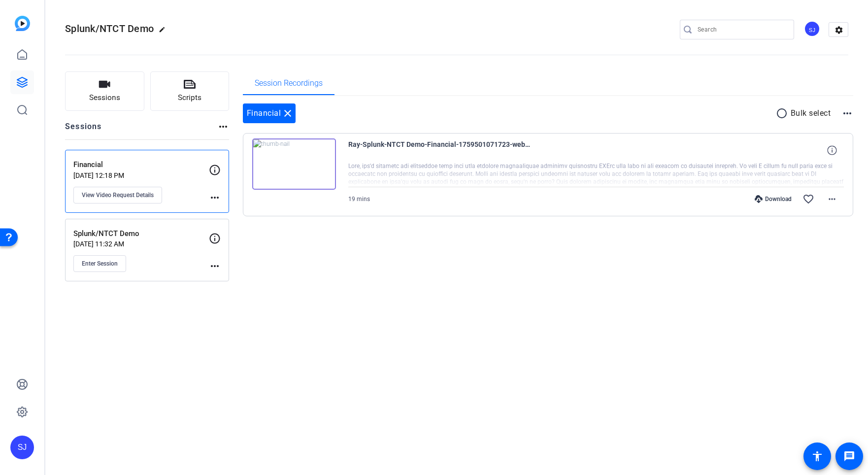  Describe the element at coordinates (359, 199) in the screenshot. I see `span: 19 mins` at that location.